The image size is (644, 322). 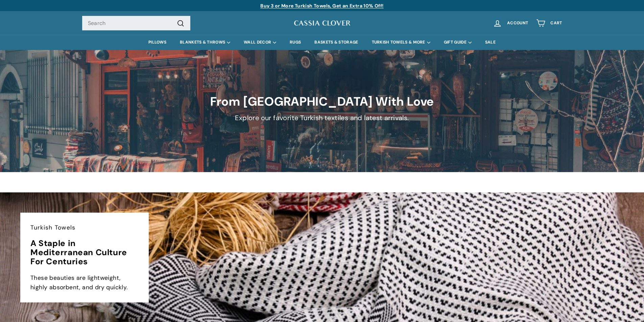 I want to click on a: Account, so click(x=510, y=23).